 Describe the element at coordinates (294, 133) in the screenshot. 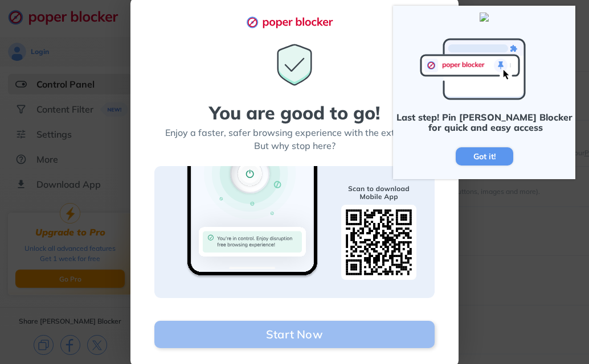

I see `div: Enjoy a faster, safer browsing experience with the extension.` at that location.